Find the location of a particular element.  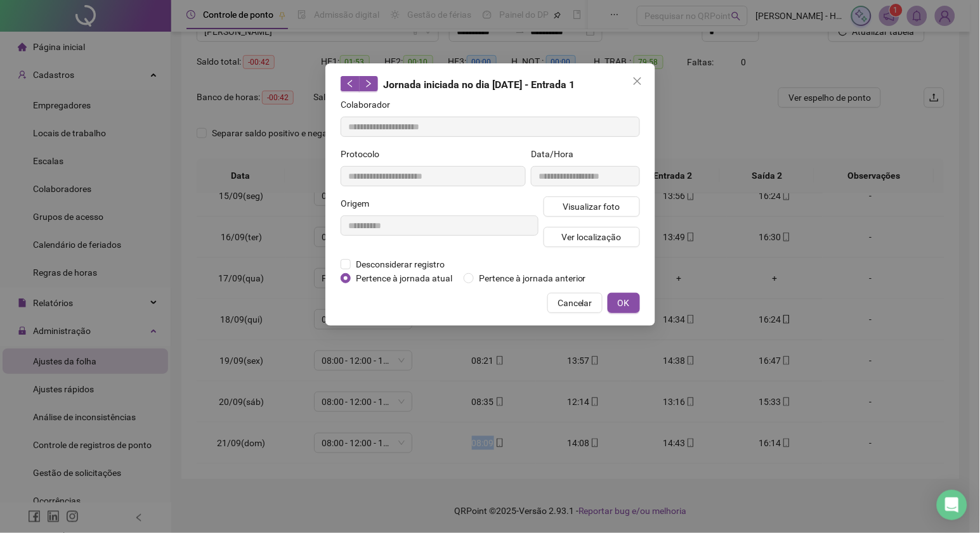

button: Cancelar is located at coordinates (575, 303).